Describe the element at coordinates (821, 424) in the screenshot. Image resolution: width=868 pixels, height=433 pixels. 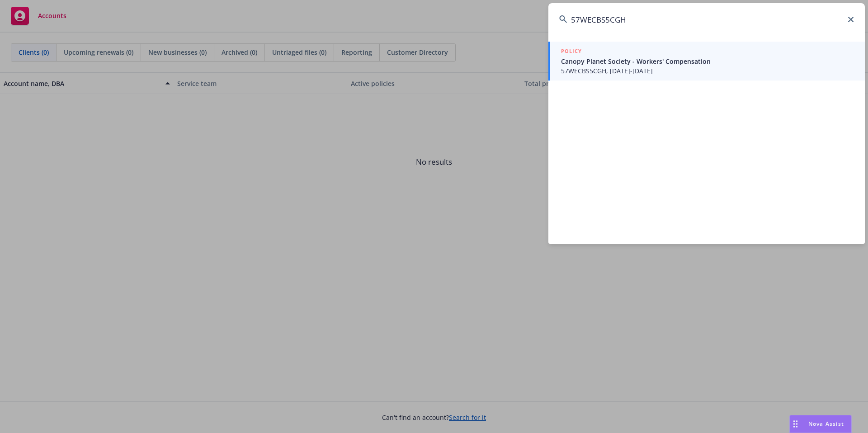
I see `button: Nova Assist` at that location.